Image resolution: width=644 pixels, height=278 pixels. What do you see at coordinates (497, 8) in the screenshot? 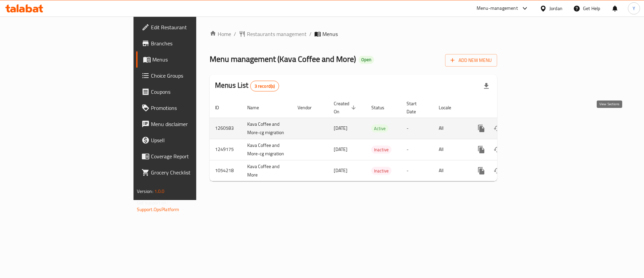
I see `div: Menu-management` at bounding box center [497, 8].